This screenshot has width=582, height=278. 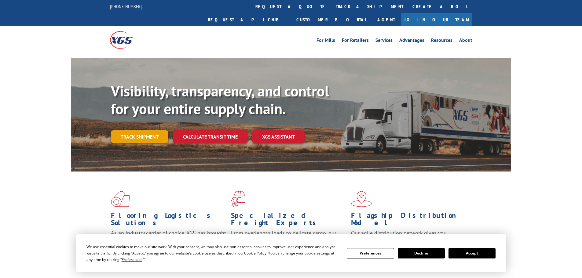 What do you see at coordinates (362, 199) in the screenshot?
I see `img: xgs-icon-flagship-distribution-model-red` at bounding box center [362, 199].